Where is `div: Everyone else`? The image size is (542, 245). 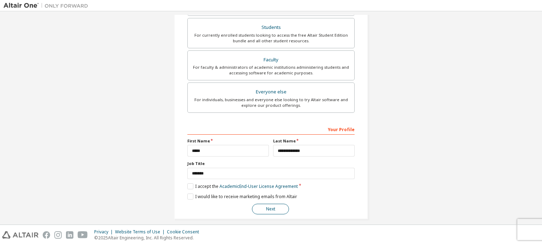 div: Everyone else is located at coordinates (271, 92).